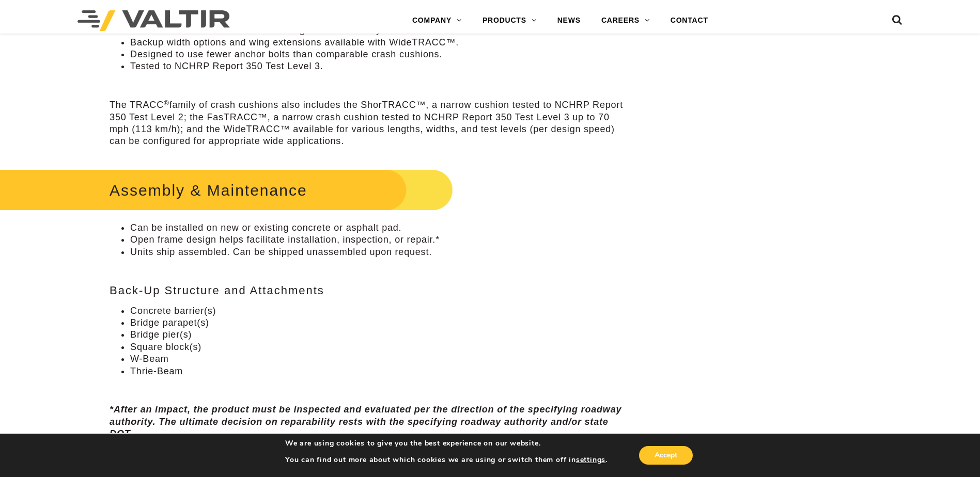  Describe the element at coordinates (367, 123) in the screenshot. I see `p: The TRACC family of crash cushions also includes the ShorTRACC™, a narrow cushion tested to NCHRP...` at that location.